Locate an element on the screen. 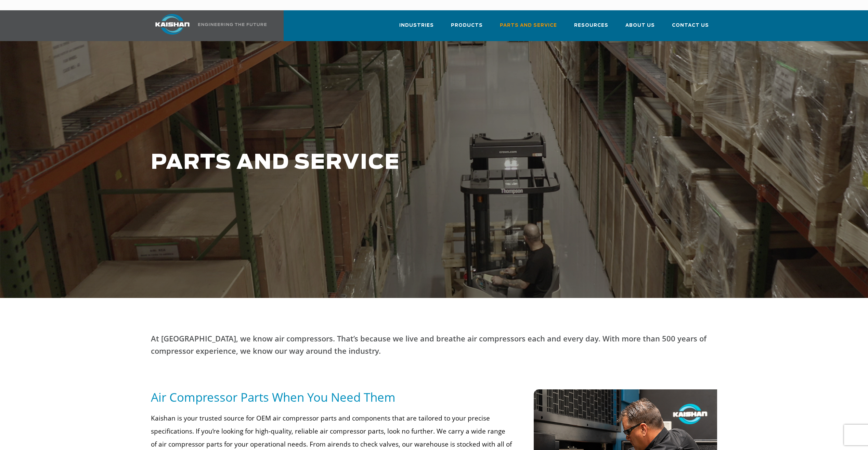 Image resolution: width=868 pixels, height=450 pixels. span: Resources is located at coordinates (592, 25).